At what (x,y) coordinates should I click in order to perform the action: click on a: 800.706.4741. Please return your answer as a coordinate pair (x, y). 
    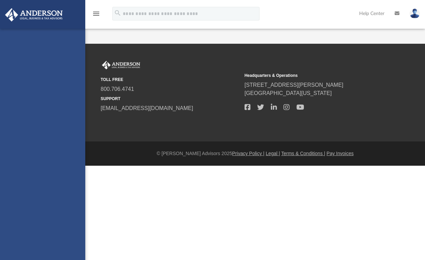
    Looking at the image, I should click on (117, 89).